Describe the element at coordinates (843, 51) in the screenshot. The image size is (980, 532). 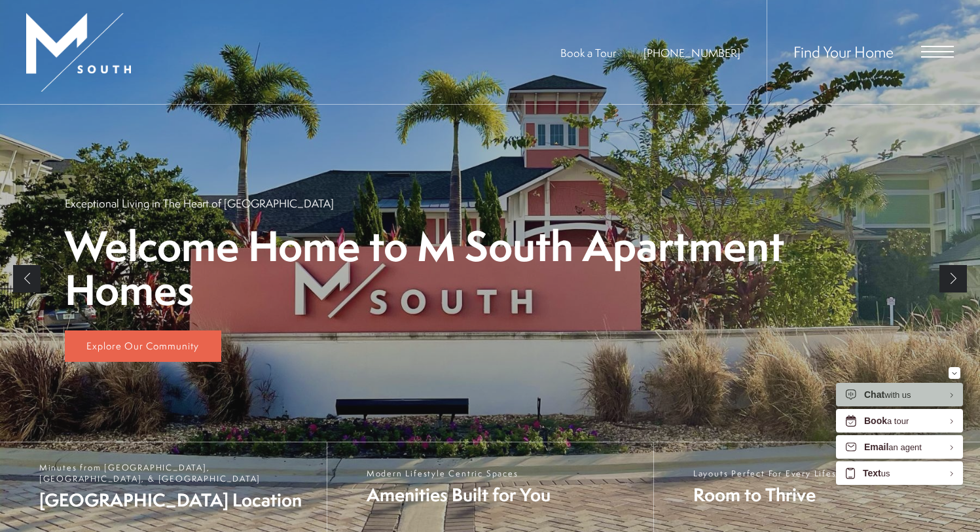
I see `a: Find Your Home` at that location.